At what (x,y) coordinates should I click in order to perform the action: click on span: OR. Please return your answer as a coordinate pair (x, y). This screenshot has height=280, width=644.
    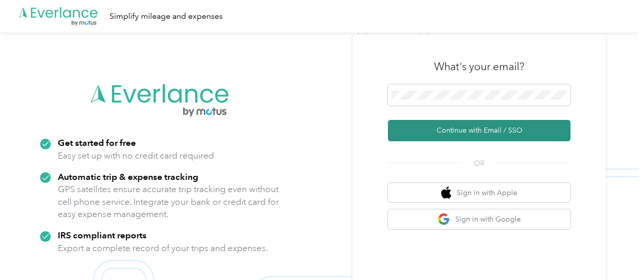
    Looking at the image, I should click on (480, 163).